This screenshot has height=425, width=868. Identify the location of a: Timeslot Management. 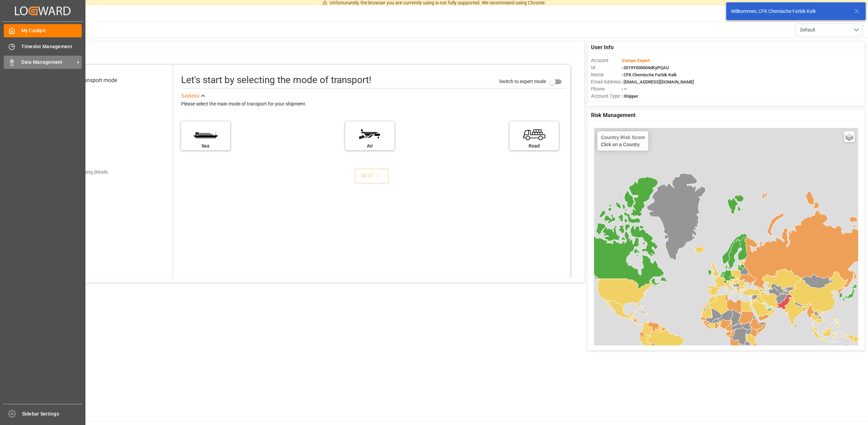
(43, 46).